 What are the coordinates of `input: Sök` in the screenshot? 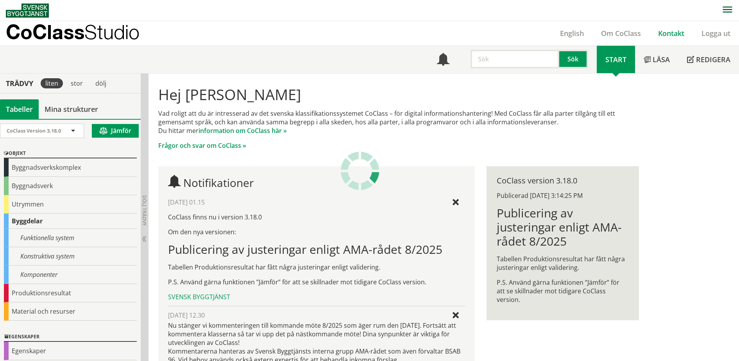 It's located at (515, 59).